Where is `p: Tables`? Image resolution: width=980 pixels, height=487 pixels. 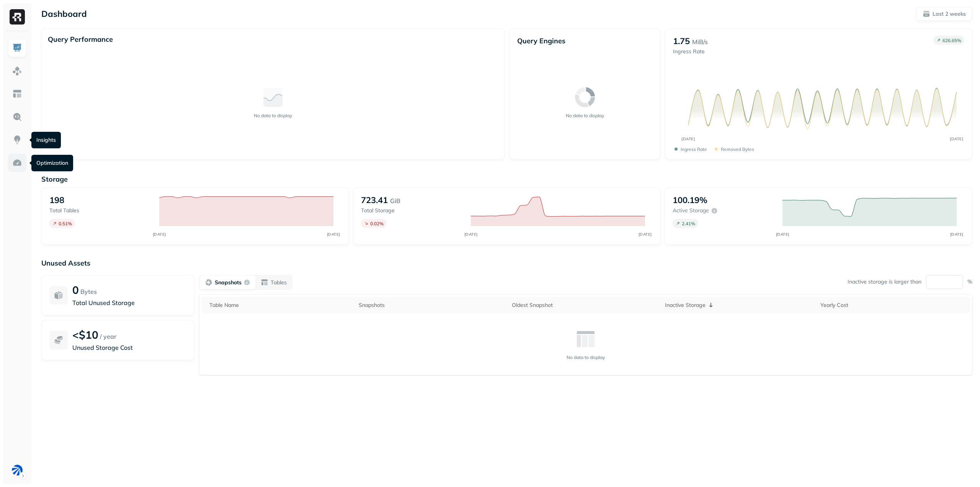
p: Tables is located at coordinates (278, 283).